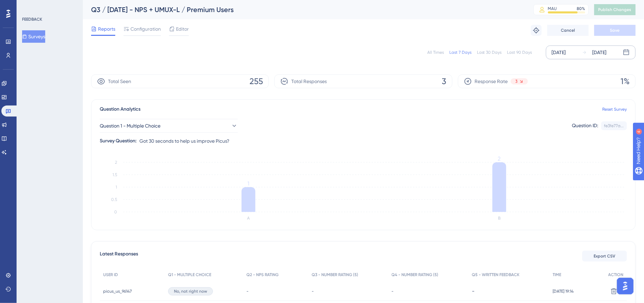 The height and width of the screenshot is (303, 644). I want to click on span: 255, so click(256, 81).